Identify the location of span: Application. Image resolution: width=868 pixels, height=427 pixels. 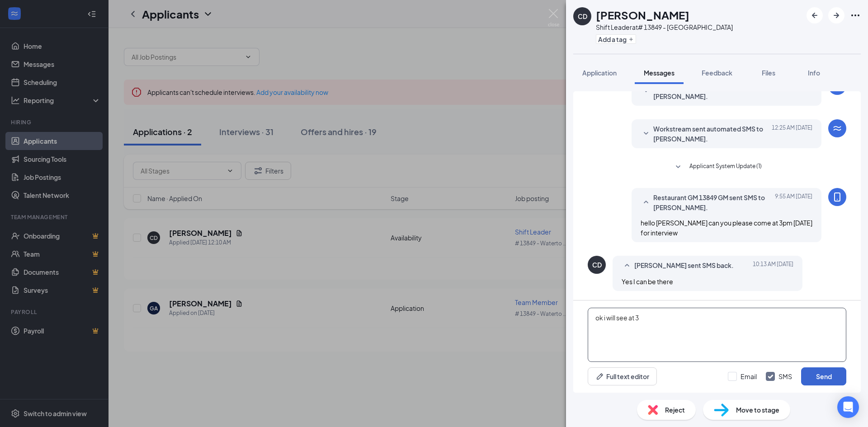
(599, 73).